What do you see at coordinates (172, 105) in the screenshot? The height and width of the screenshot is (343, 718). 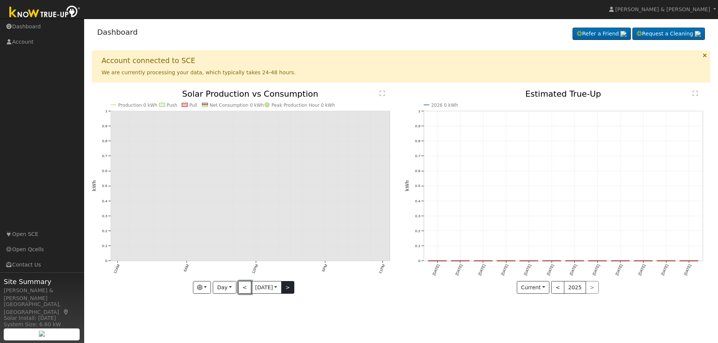 I see `text: Push` at bounding box center [172, 105].